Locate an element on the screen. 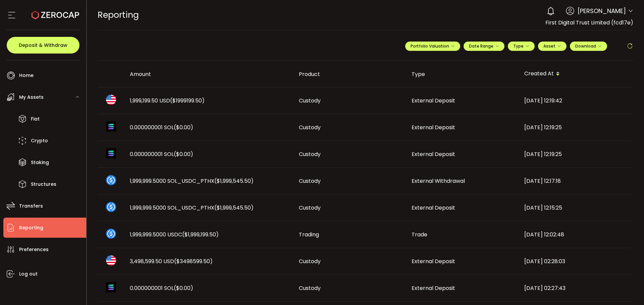 This screenshot has width=644, height=305. button: Deposit & Withdraw is located at coordinates (43, 45).